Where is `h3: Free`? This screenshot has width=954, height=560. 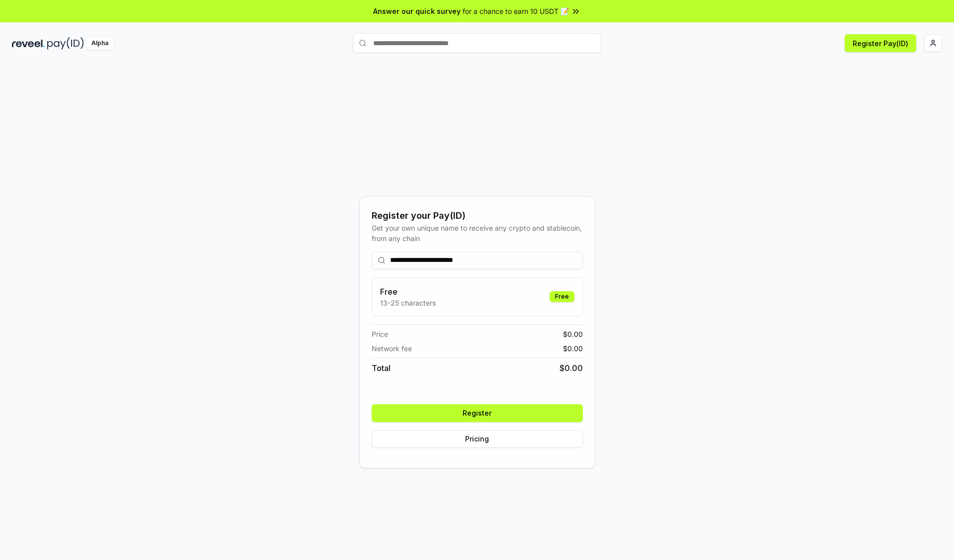 h3: Free is located at coordinates (408, 292).